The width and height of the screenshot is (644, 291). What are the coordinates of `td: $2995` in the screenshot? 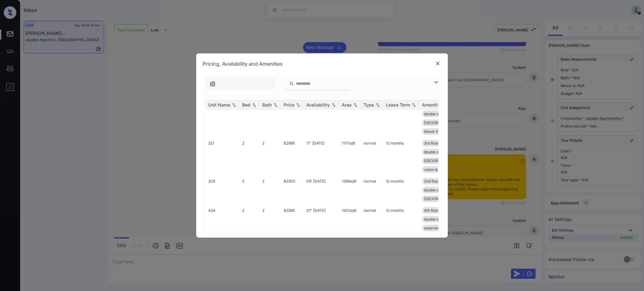 It's located at (293, 156).